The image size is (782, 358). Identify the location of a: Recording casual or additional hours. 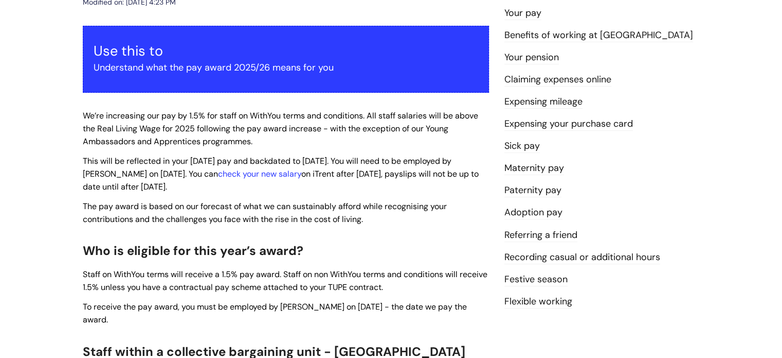
(582, 257).